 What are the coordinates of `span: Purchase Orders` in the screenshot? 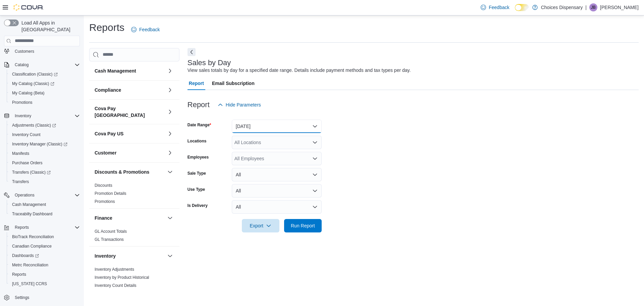 It's located at (44, 162).